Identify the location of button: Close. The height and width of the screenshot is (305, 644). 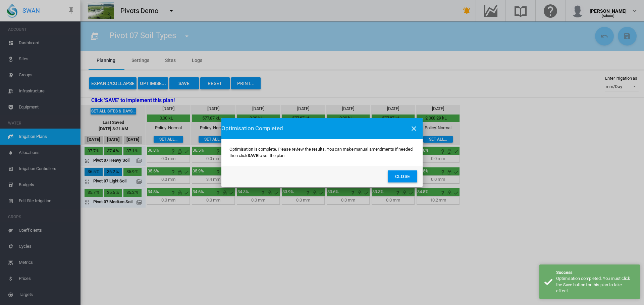
(402, 177).